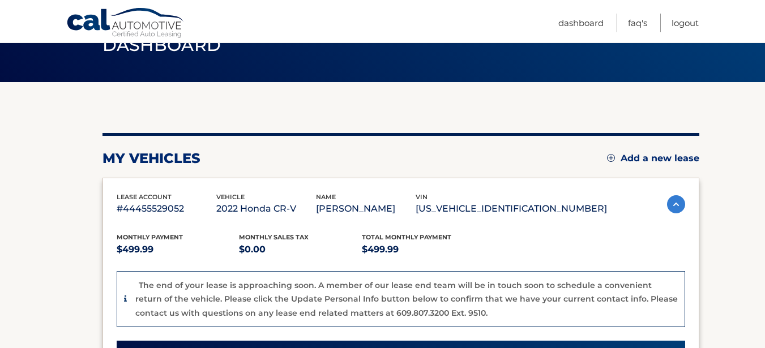 This screenshot has height=348, width=765. Describe the element at coordinates (421, 197) in the screenshot. I see `span: vin` at that location.